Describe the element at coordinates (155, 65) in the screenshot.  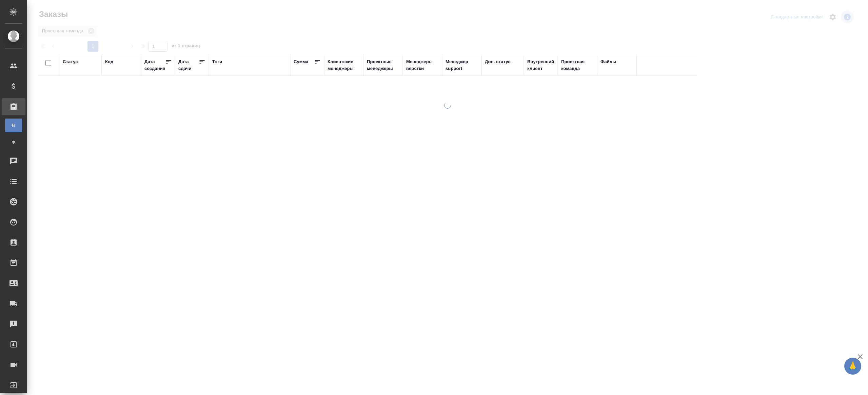
I see `div: Дата создания` at that location.